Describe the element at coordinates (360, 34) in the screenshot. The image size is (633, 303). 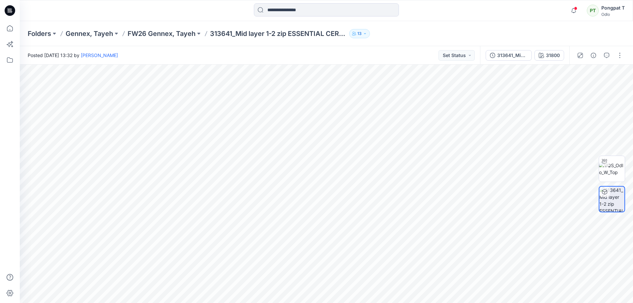
I see `button: 13` at that location.